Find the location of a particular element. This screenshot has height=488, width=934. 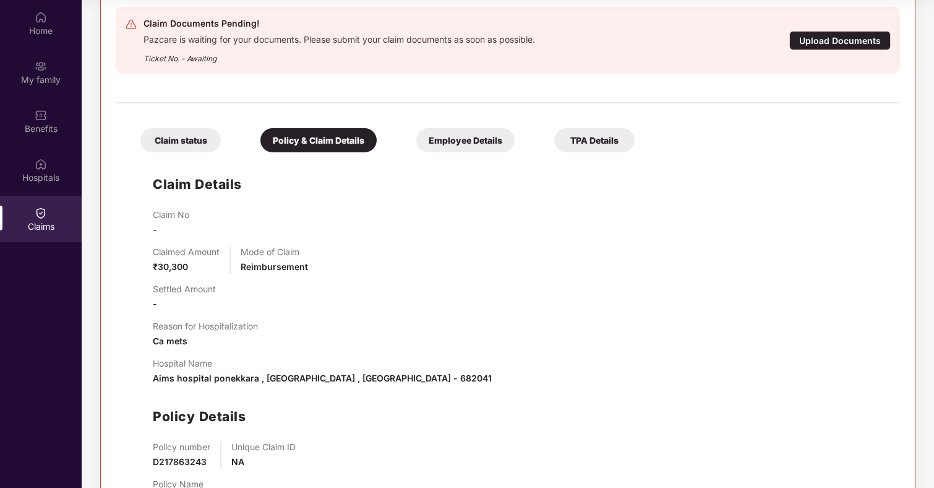

span: ₹30,300 is located at coordinates (170, 266).